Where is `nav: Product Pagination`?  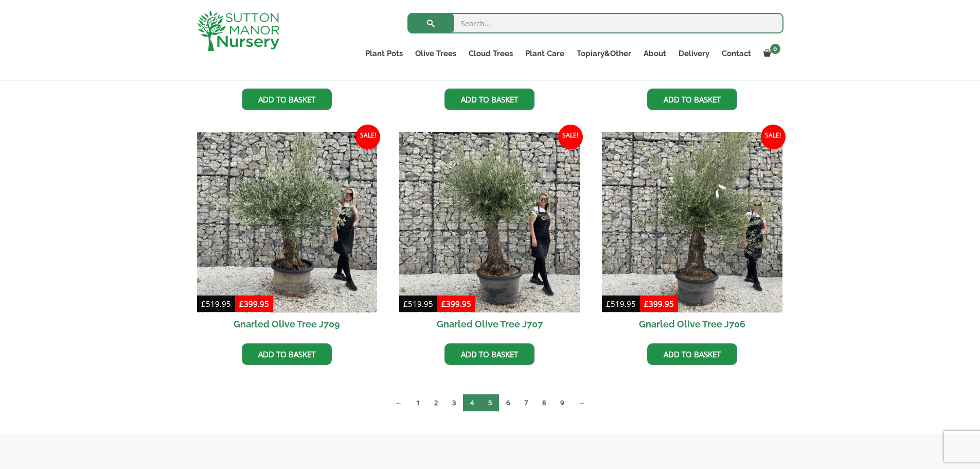
nav: Product Pagination is located at coordinates (490, 405).